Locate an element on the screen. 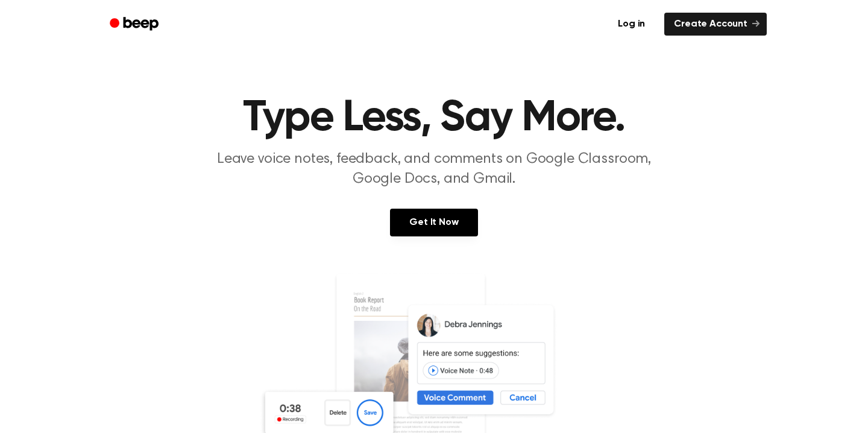 This screenshot has height=433, width=868. h1: Type Less, Say More. is located at coordinates (434, 118).